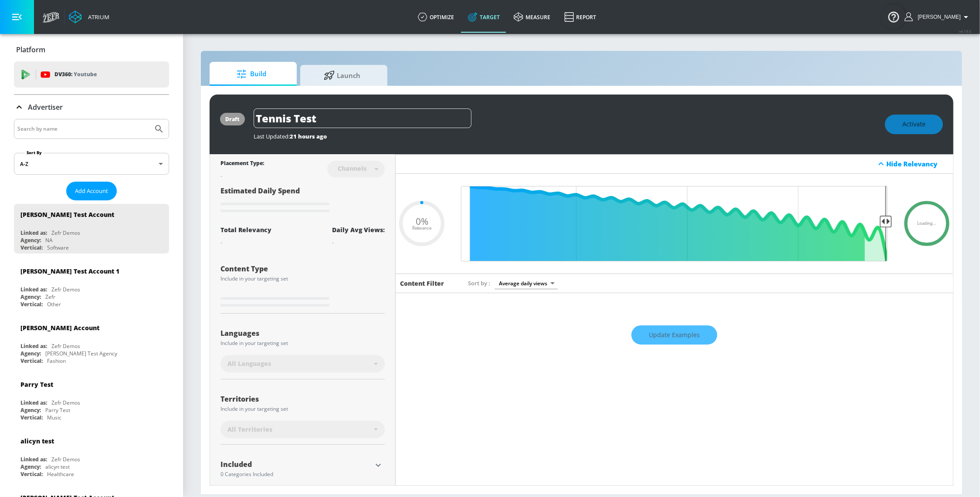 This screenshot has width=980, height=497. What do you see at coordinates (565, 136) in the screenshot?
I see `div: Last Updated:` at bounding box center [565, 136].